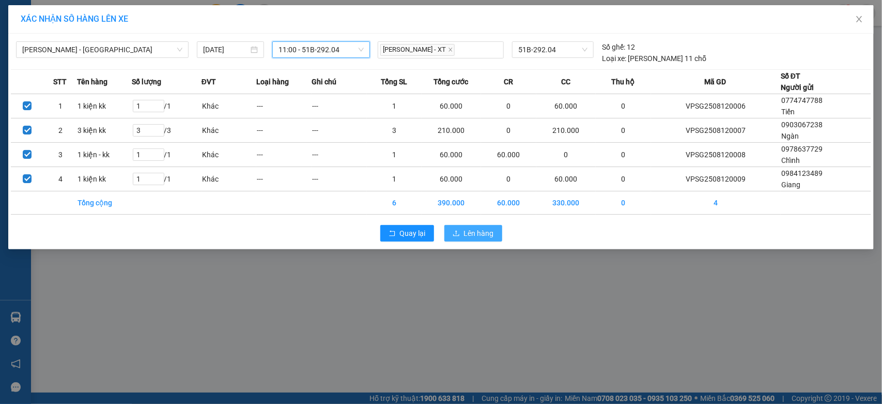  What do you see at coordinates (566, 82) in the screenshot?
I see `span: CC` at bounding box center [566, 82].